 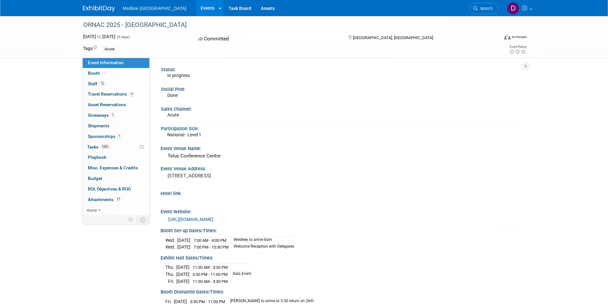 What do you see at coordinates (95, 178) in the screenshot?
I see `span: Budget` at bounding box center [95, 178].